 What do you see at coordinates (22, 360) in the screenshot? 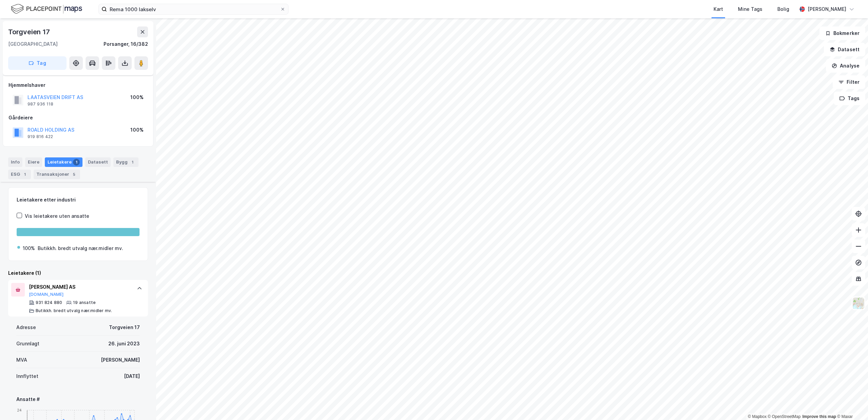
I see `div: MVA` at bounding box center [22, 360].